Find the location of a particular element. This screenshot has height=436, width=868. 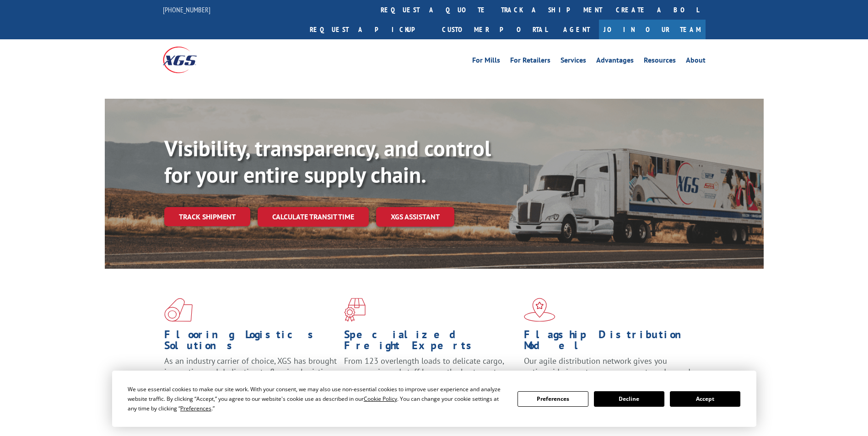

div: We use essential cookies to make our site work. With your consent, we may also use non-essential ... is located at coordinates (317, 399).